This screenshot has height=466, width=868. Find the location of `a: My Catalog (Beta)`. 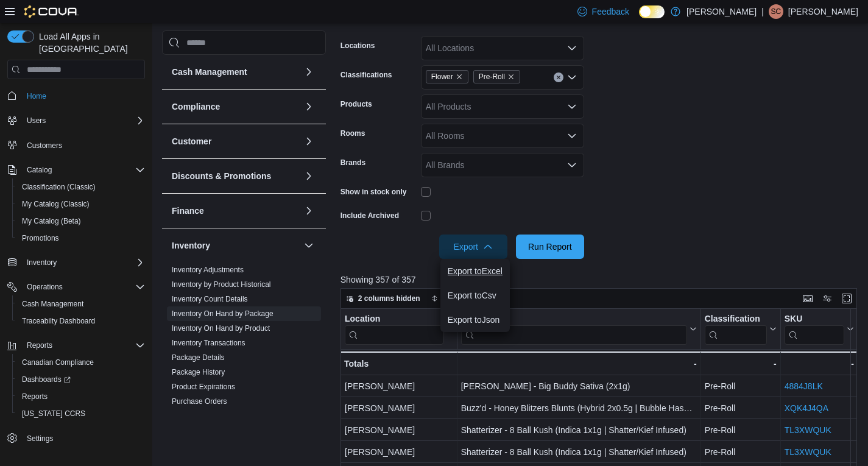

a: My Catalog (Beta) is located at coordinates (51, 221).